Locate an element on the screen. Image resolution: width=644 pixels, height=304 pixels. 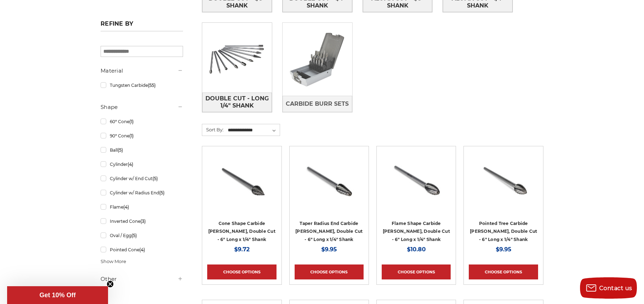
span: (3) is located at coordinates (143, 221).